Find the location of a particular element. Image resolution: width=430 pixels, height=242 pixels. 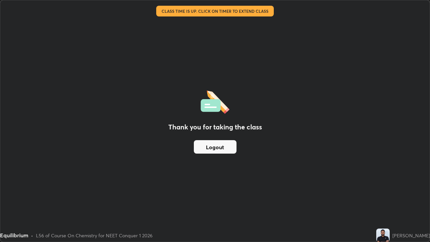

button: Logout is located at coordinates (215, 147).